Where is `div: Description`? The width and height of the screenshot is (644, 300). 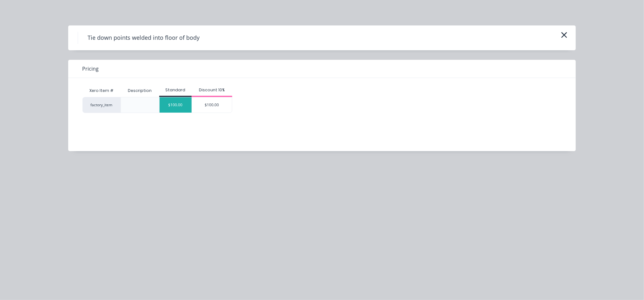
div: Description is located at coordinates (139, 91).